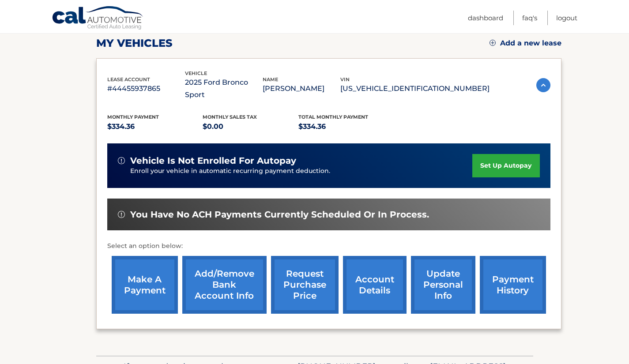  I want to click on span: name, so click(270, 79).